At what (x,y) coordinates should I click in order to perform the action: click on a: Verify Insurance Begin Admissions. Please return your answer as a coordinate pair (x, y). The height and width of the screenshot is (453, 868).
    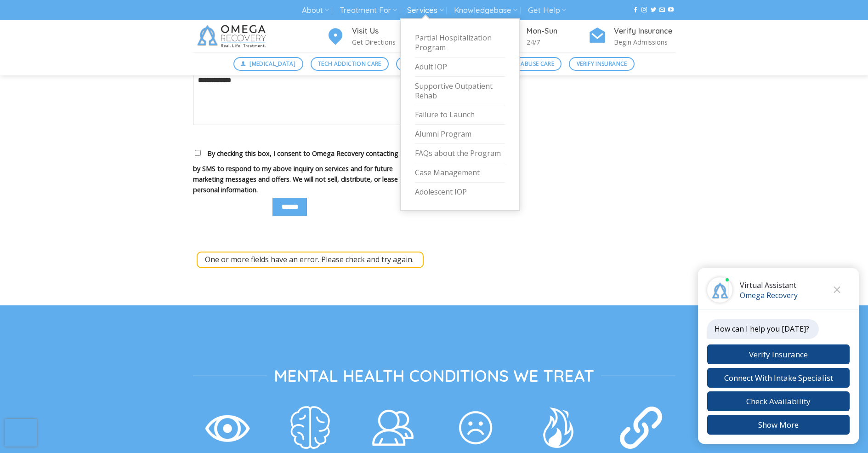
    Looking at the image, I should click on (632, 36).